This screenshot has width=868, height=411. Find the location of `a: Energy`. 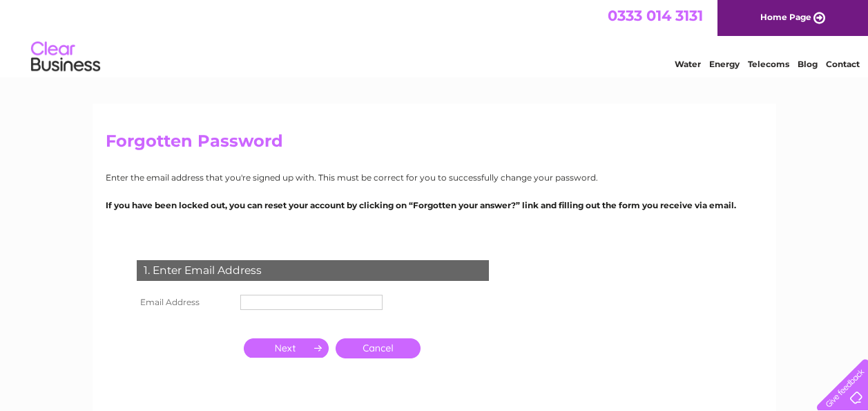

a: Energy is located at coordinates (724, 64).